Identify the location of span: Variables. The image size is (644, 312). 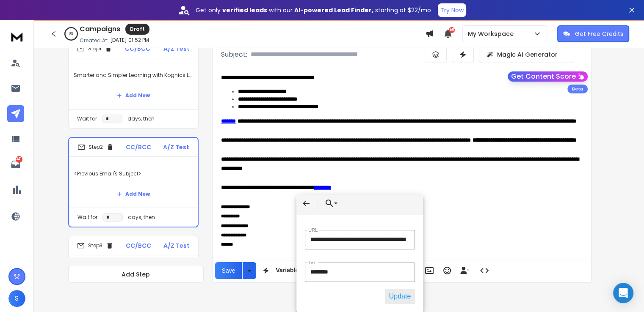
(289, 271).